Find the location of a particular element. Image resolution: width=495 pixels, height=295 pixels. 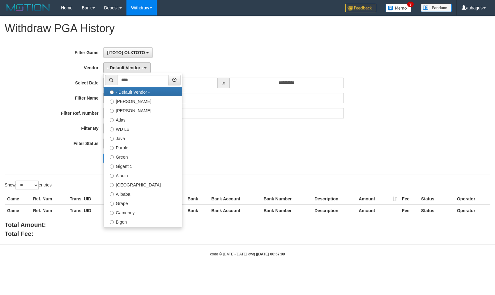

label: Green is located at coordinates (143, 157).